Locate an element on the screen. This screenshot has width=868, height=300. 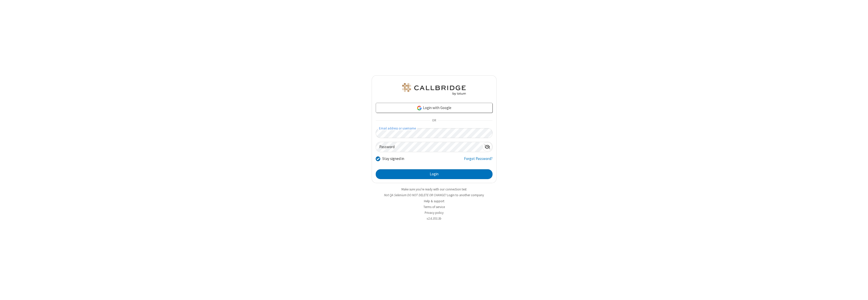
span: OR is located at coordinates (434, 121).